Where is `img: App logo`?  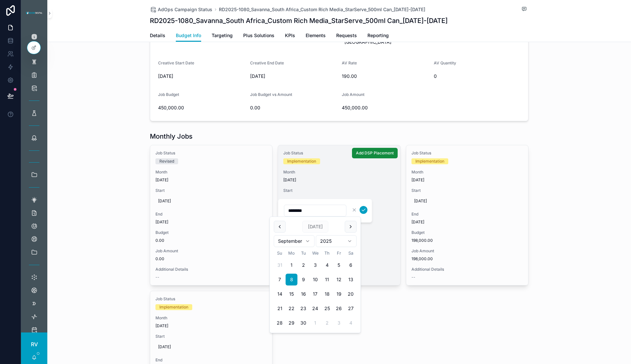 img: App logo is located at coordinates (34, 13).